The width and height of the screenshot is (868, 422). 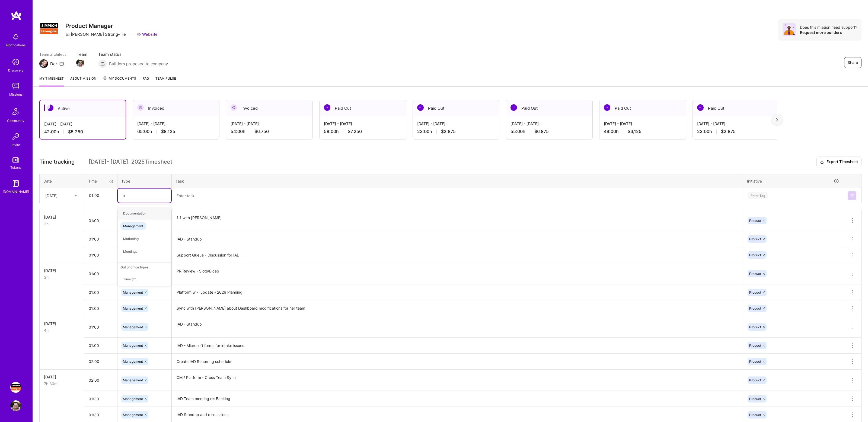 What do you see at coordinates (16, 167) in the screenshot?
I see `div: Tokens` at bounding box center [16, 167].